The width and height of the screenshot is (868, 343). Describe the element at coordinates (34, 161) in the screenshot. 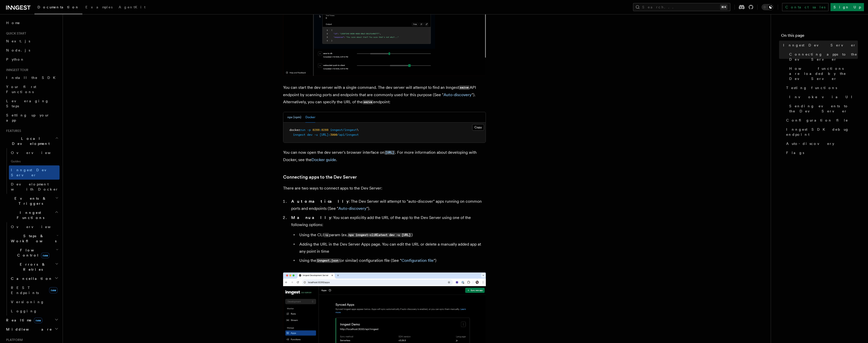

I see `span: Guides` at that location.